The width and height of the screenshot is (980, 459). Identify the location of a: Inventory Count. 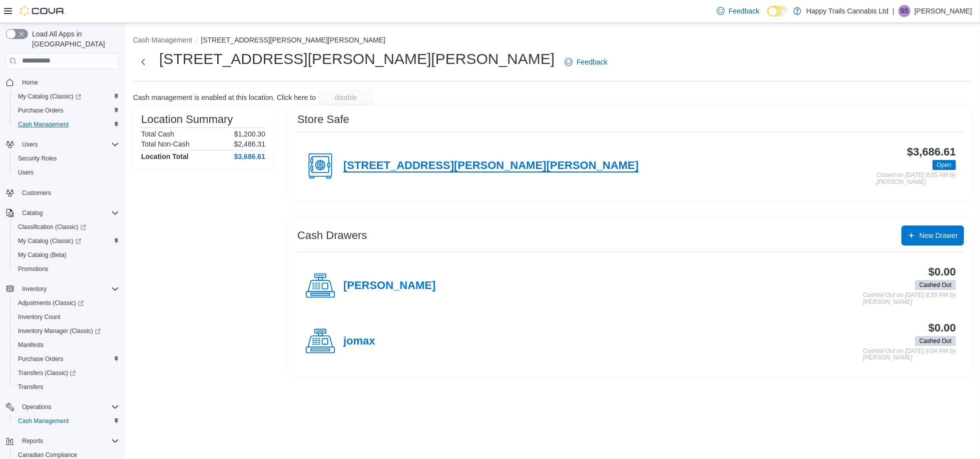
(39, 317).